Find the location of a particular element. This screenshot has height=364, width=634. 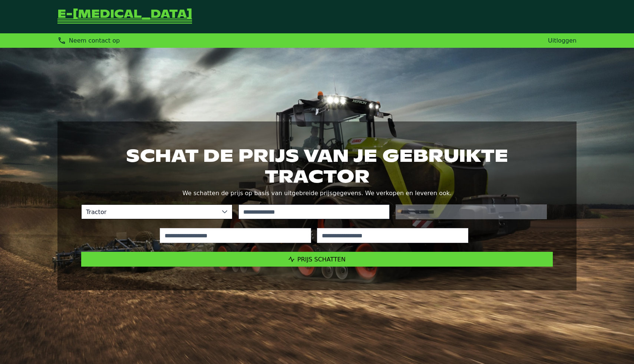

a: Terug naar de startpagina is located at coordinates (125, 17).